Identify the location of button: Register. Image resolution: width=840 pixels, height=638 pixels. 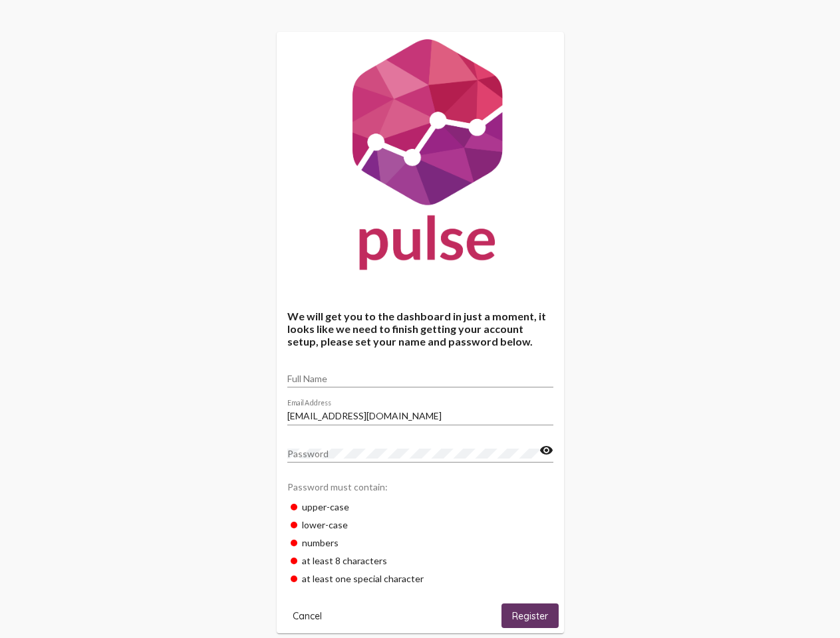
(530, 615).